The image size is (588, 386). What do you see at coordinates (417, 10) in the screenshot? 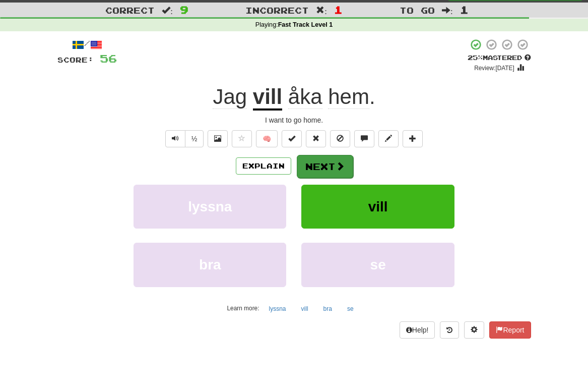
I see `span: To go` at bounding box center [417, 10].